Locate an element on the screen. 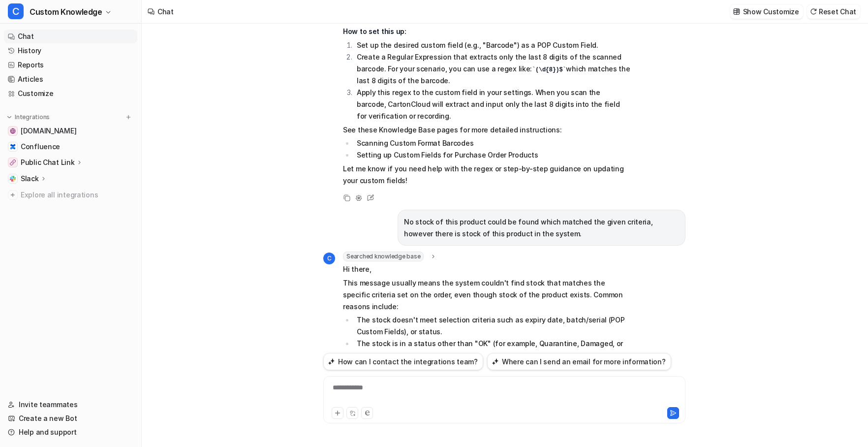  button: Where can I send an email for more information? is located at coordinates (579, 361).